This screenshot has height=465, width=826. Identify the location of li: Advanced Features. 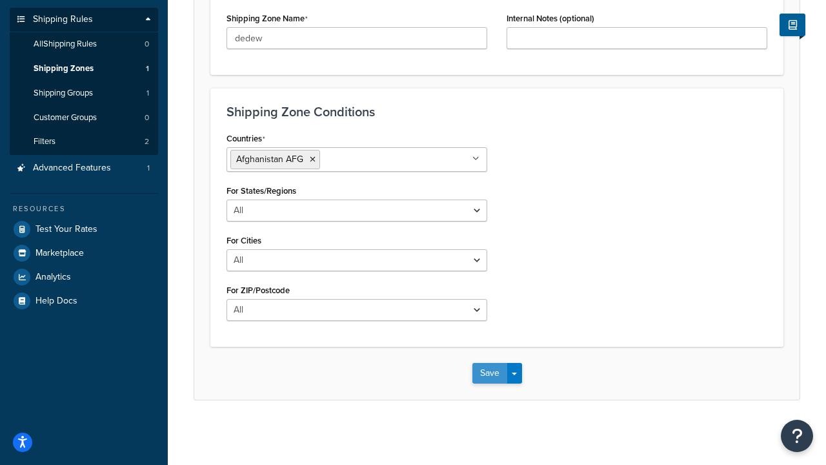
(84, 168).